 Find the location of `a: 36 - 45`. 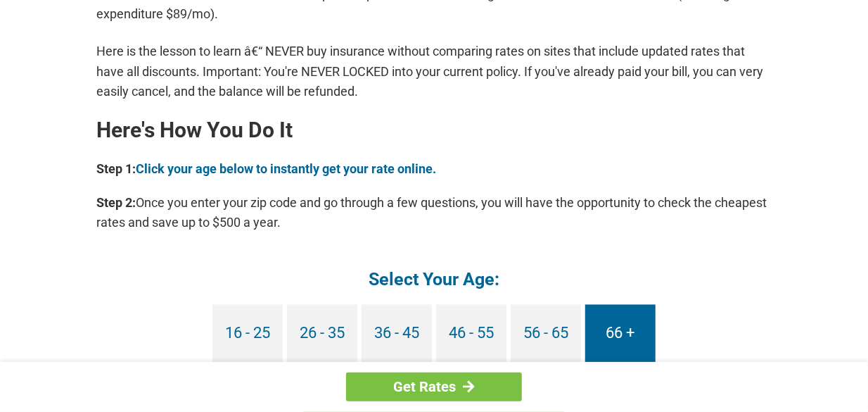

a: 36 - 45 is located at coordinates (397, 334).